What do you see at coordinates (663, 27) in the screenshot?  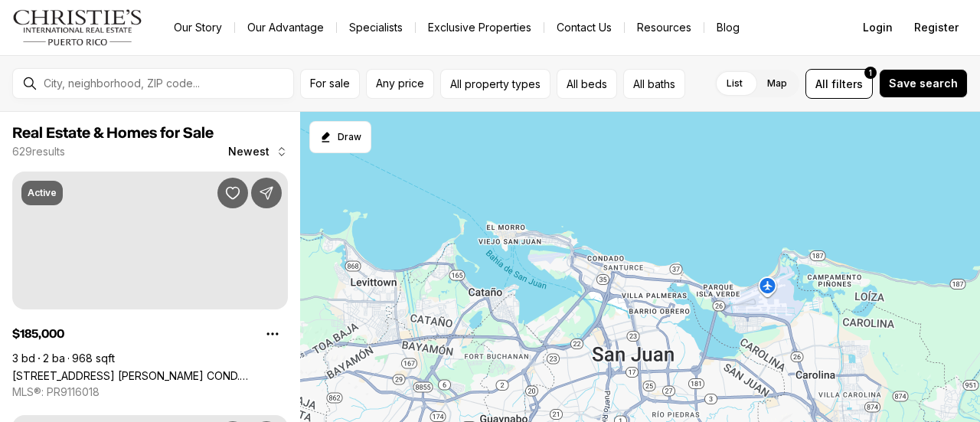 I see `a: Resources` at bounding box center [663, 27].